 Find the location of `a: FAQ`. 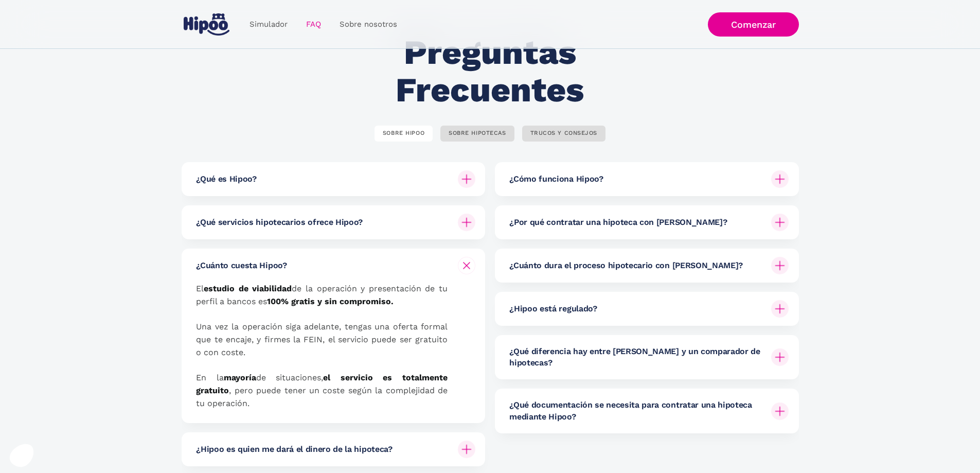

a: FAQ is located at coordinates (313, 25).